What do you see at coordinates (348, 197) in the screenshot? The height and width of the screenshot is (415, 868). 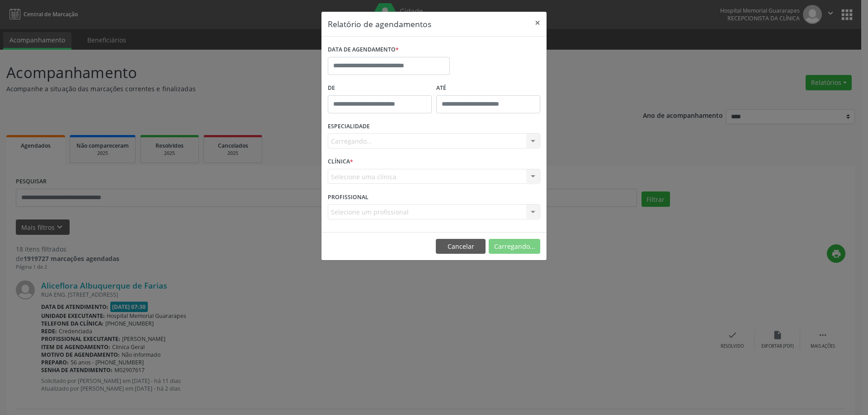 I see `label: PROFISSIONAL` at bounding box center [348, 197].